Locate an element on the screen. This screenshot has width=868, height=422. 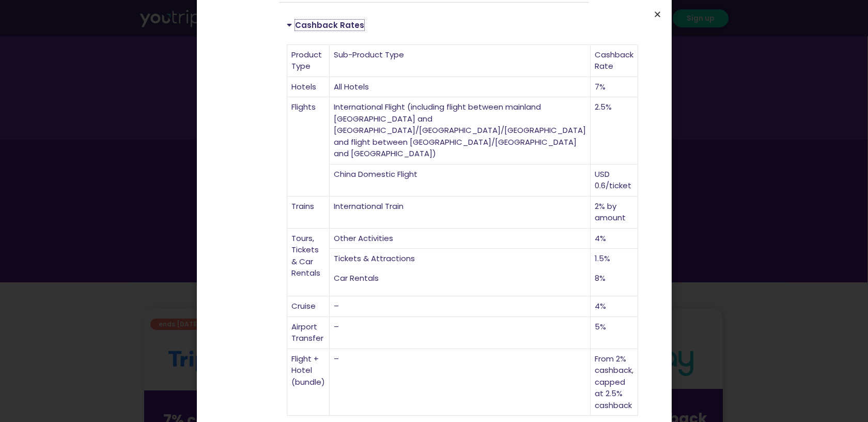
span: Car Rentals is located at coordinates (356, 278).